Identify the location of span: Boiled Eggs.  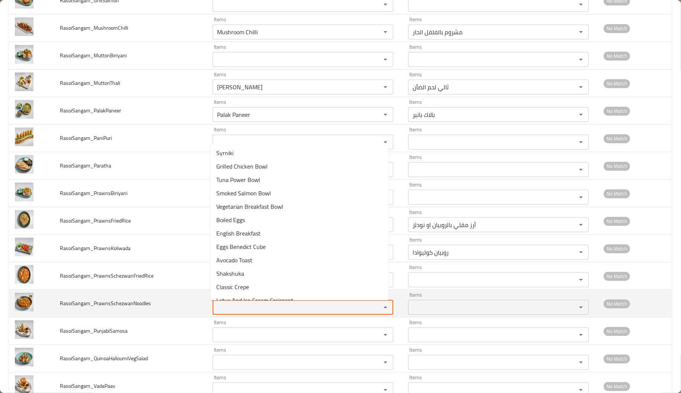
(230, 220).